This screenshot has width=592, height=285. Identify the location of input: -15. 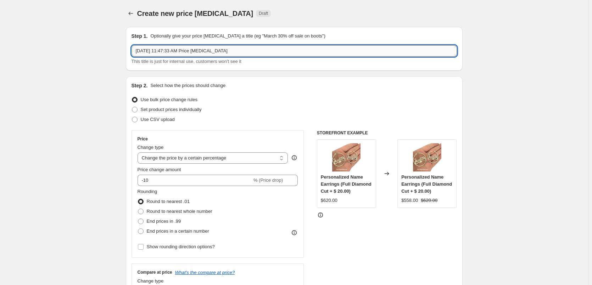
(194, 181).